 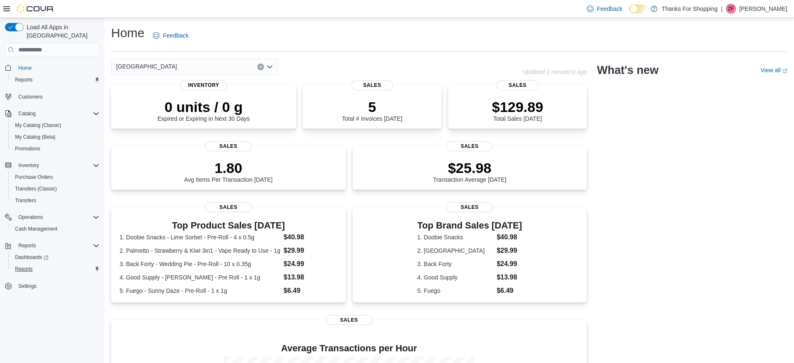 What do you see at coordinates (56, 189) in the screenshot?
I see `button: Transfers (Classic)` at bounding box center [56, 189].